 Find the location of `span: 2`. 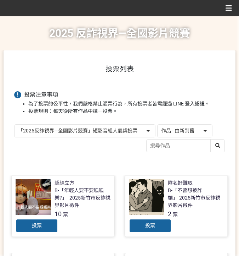

span: 2 is located at coordinates (170, 213).